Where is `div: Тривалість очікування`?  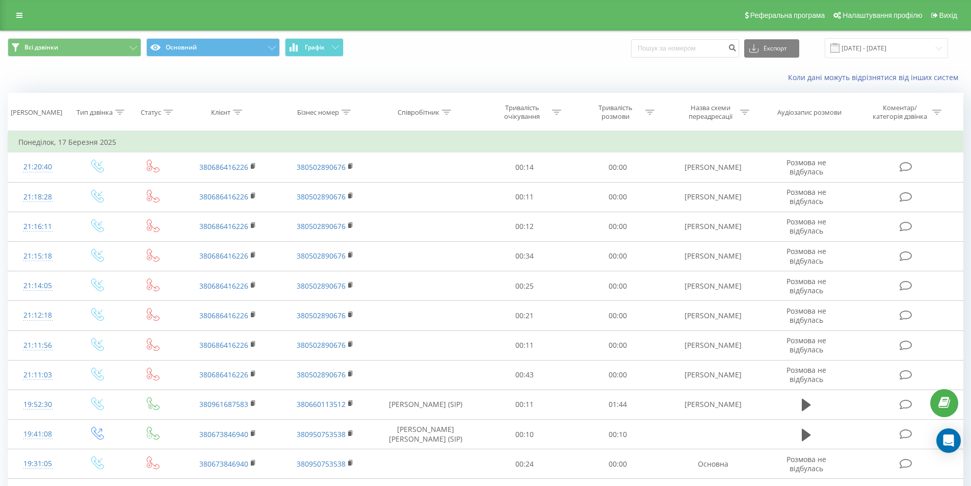 div: Тривалість очікування is located at coordinates (522, 112).